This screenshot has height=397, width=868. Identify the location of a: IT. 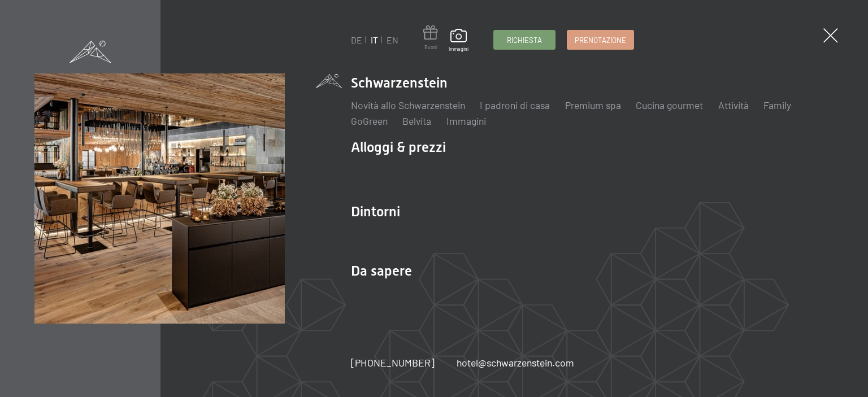
(374, 40).